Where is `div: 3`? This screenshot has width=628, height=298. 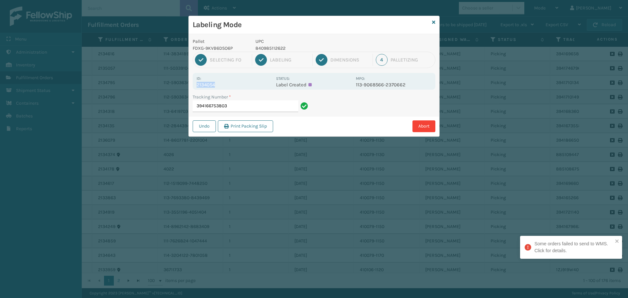
div: 3 is located at coordinates (322, 60).